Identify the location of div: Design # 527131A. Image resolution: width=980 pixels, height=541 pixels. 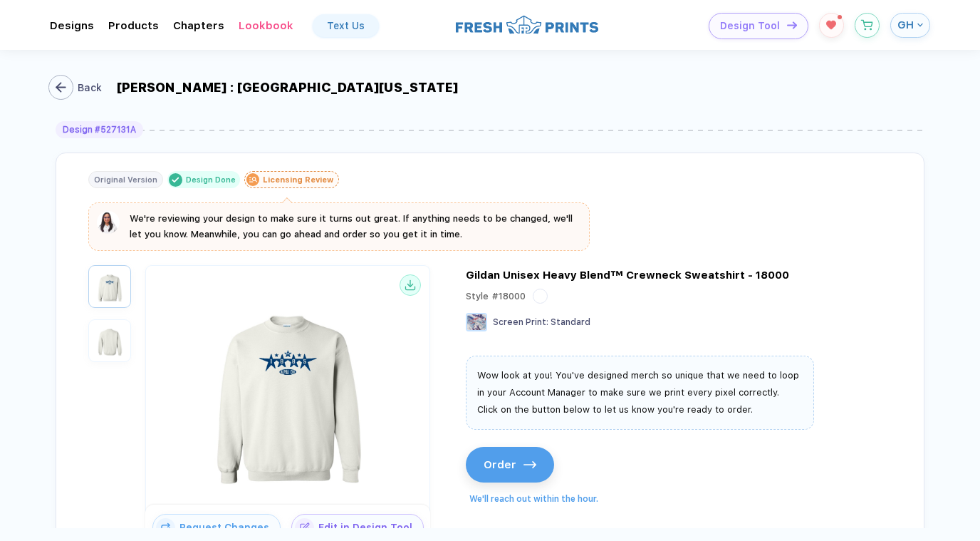
(99, 130).